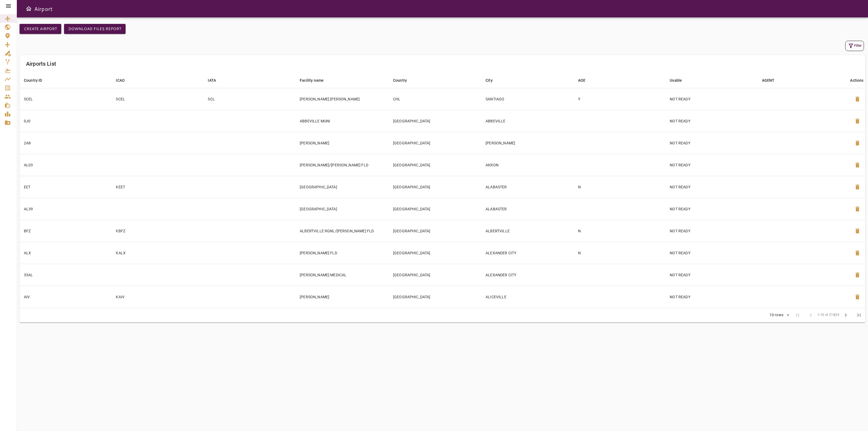 Image resolution: width=868 pixels, height=431 pixels. What do you see at coordinates (157, 297) in the screenshot?
I see `td: KAIV` at bounding box center [157, 297].